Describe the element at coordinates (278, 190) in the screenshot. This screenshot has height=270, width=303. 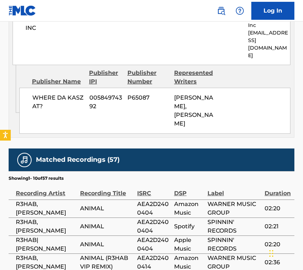
I see `div: Duration` at that location.